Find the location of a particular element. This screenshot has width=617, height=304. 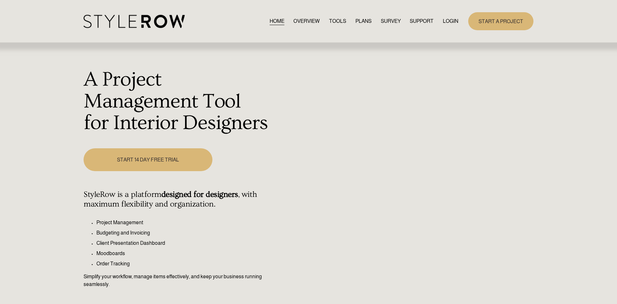

a: PLANS is located at coordinates (364, 21).